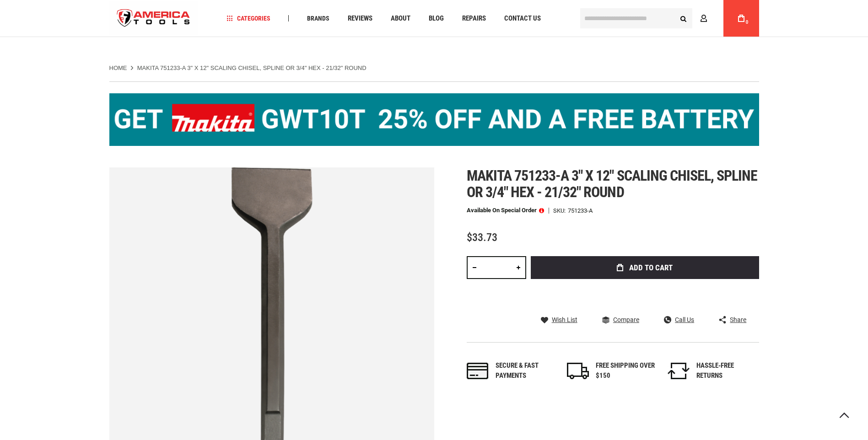 Image resolution: width=868 pixels, height=440 pixels. Describe the element at coordinates (360, 19) in the screenshot. I see `a: Reviews` at that location.